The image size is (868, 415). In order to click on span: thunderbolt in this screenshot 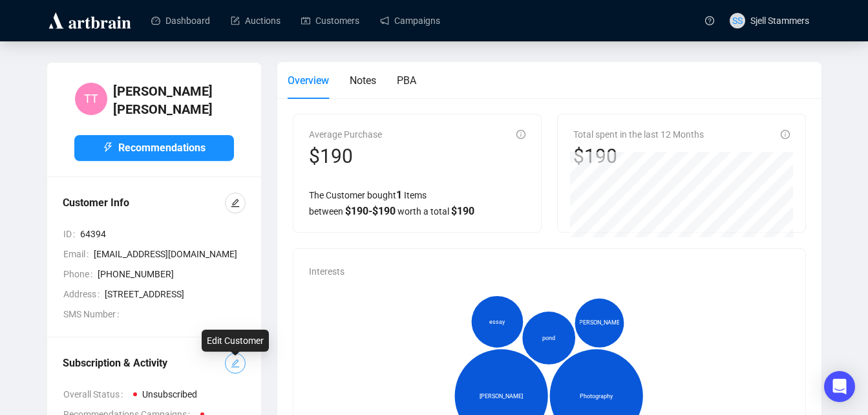, I will do `click(108, 147)`.